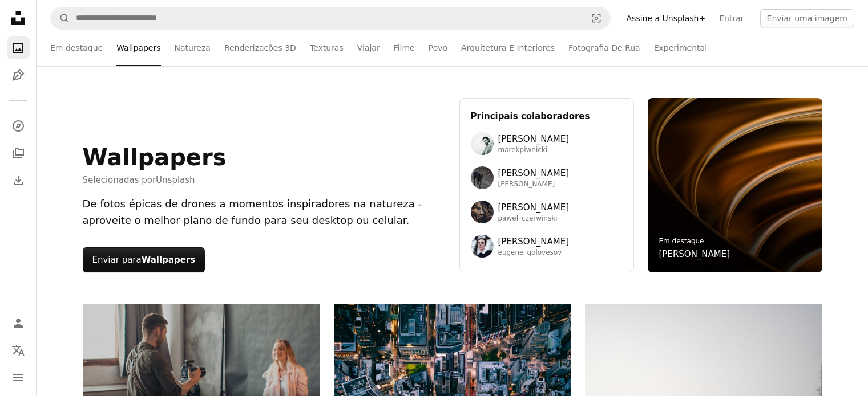  What do you see at coordinates (18, 351) in the screenshot?
I see `button: Idioma` at bounding box center [18, 351].